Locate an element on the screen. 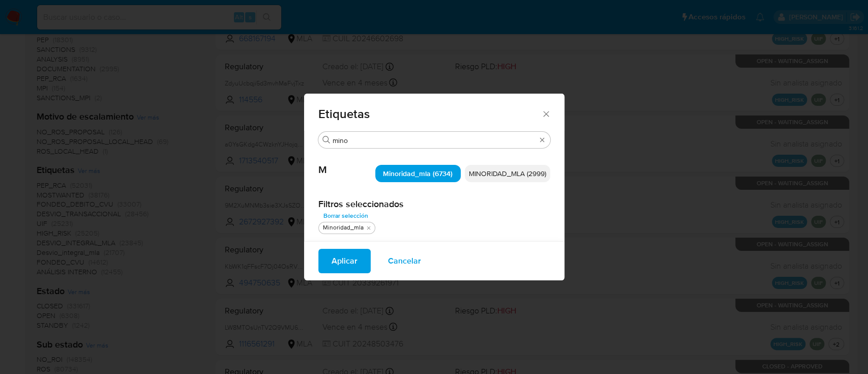 This screenshot has height=374, width=868. button: quitar Minoridad_mla is located at coordinates (369, 228).